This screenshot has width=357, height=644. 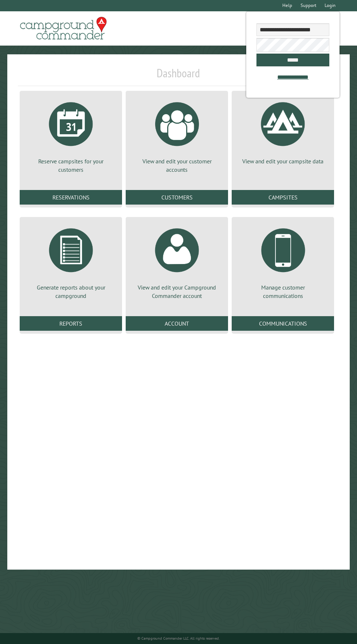 What do you see at coordinates (63, 29) in the screenshot?
I see `img: Campground Commander` at bounding box center [63, 29].